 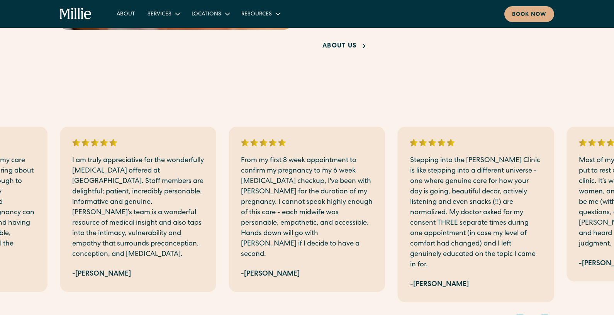 What do you see at coordinates (307, 209) in the screenshot?
I see `div: 4 / 7` at bounding box center [307, 209].